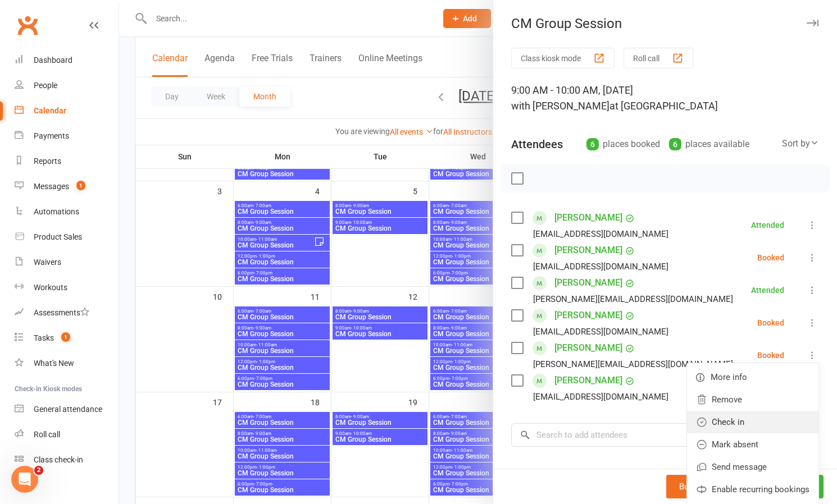 The width and height of the screenshot is (837, 504). What do you see at coordinates (66, 237) in the screenshot?
I see `a: Product Sales` at bounding box center [66, 237].